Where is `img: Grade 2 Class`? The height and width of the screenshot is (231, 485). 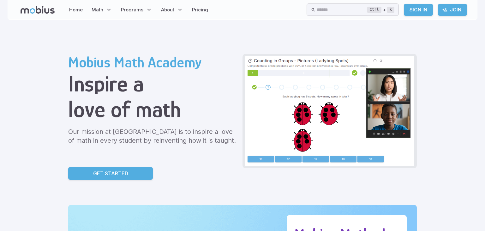
img: Grade 2 Class is located at coordinates (330, 111).